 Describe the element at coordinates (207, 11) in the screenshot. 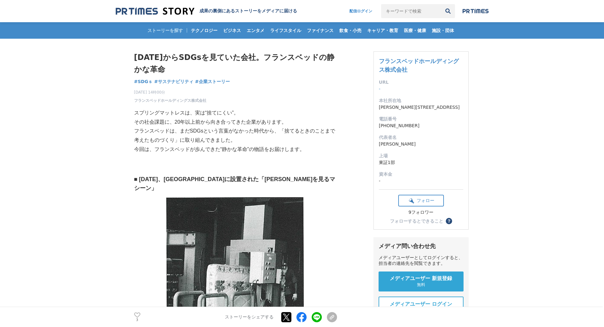

I see `a: 成果の裏側にあるストーリーをメディアに届ける 成果の裏側にあるストーリーをメディアに届ける` at that location.